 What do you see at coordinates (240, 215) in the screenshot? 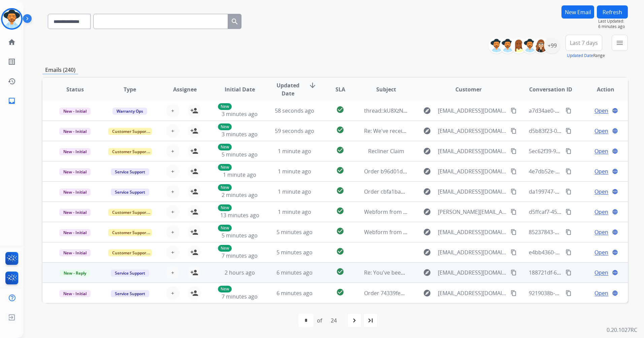
I see `span: 13 minutes ago` at bounding box center [240, 215].